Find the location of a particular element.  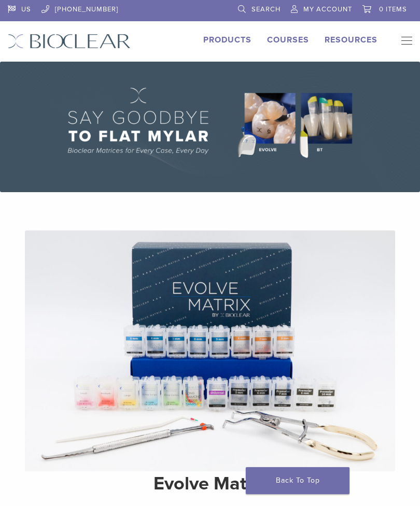

a: Courses is located at coordinates (288, 40).